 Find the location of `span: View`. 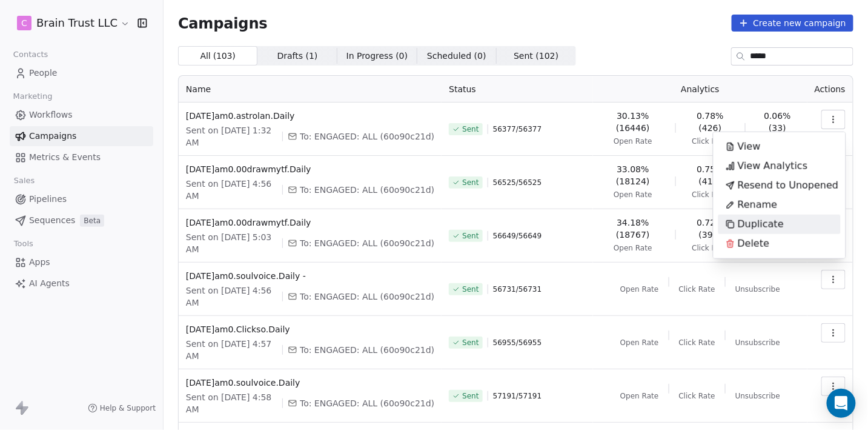

span: View is located at coordinates (750, 147).